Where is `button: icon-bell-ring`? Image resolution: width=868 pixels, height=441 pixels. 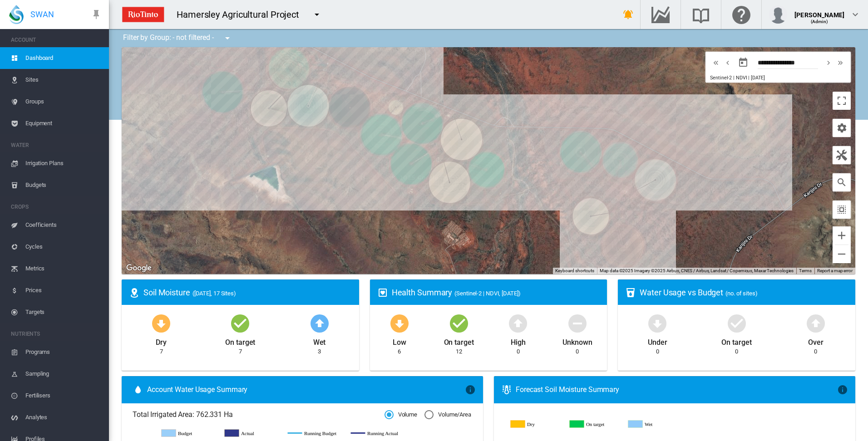 button: icon-bell-ring is located at coordinates (628, 15).